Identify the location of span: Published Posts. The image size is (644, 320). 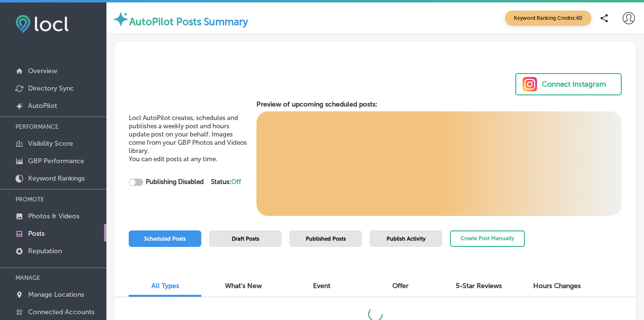
(325, 238).